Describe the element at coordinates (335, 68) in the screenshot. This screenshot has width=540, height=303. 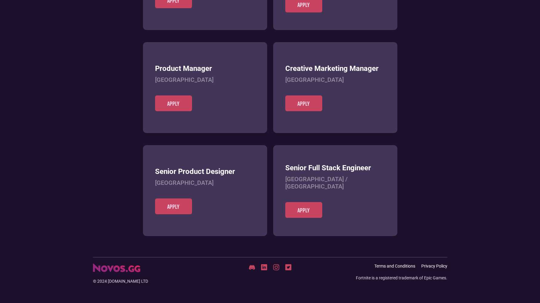
I see `h3: Creative Marketing Manager` at that location.